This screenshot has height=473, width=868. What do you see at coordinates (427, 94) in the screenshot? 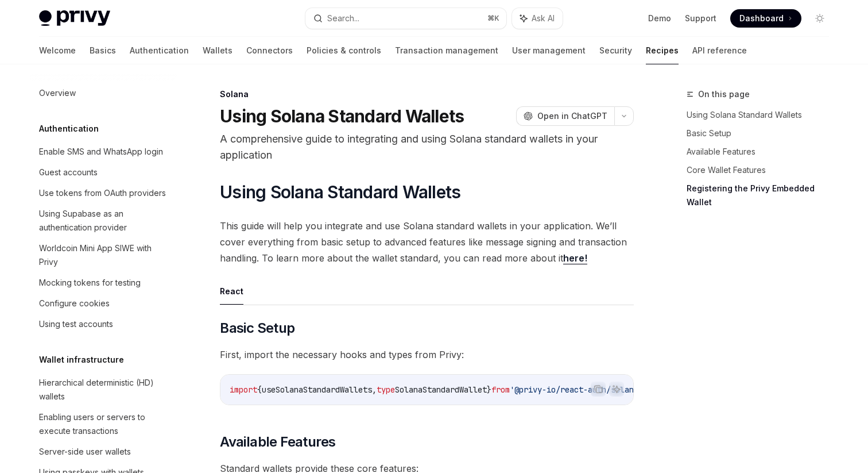
I see `div: Solana` at bounding box center [427, 94].